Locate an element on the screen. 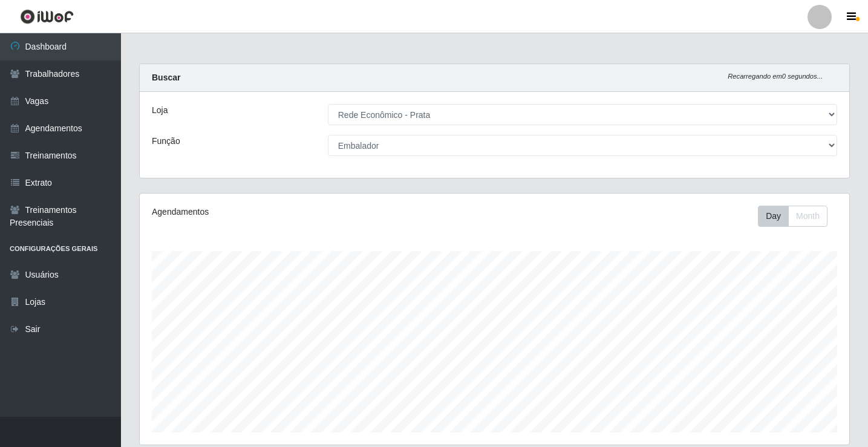 This screenshot has height=447, width=868. div: Toolbar with button groups is located at coordinates (797, 216).